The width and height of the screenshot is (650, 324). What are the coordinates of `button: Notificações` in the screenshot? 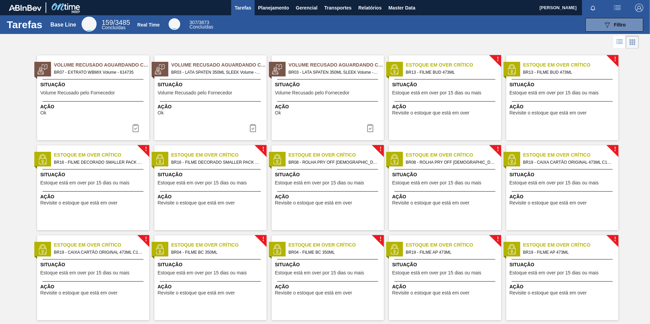 It's located at (593, 8).